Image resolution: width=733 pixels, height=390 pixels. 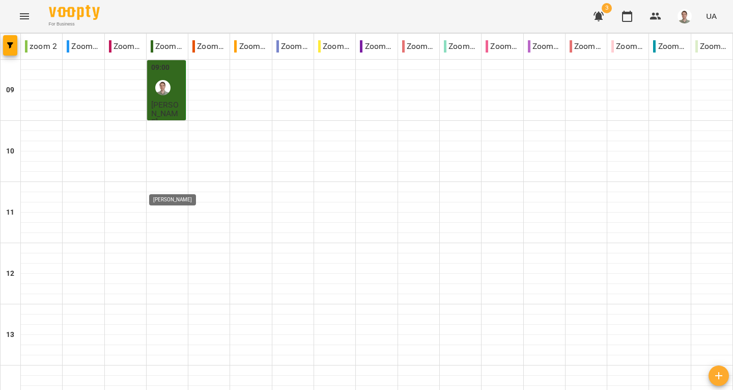 What do you see at coordinates (293, 46) in the screenshot?
I see `p: Zoom Каріна` at bounding box center [293, 46].